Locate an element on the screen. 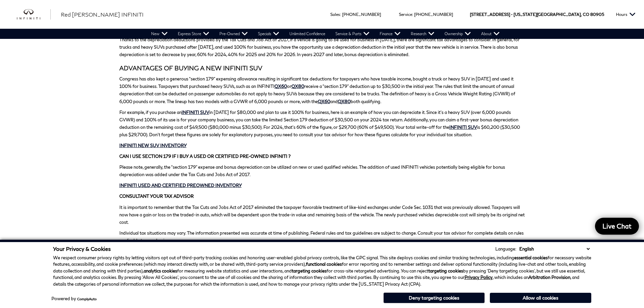 This screenshot has height=308, width=644. span: Sales is located at coordinates (335, 14).